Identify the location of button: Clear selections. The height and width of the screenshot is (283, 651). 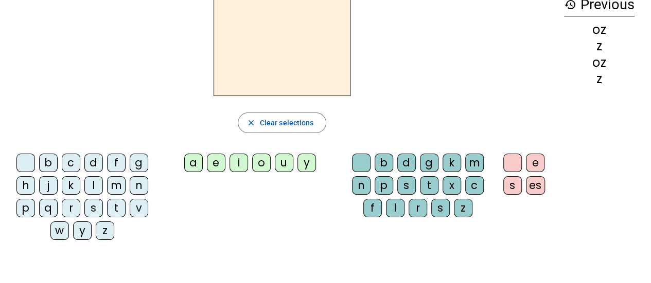
(282, 123).